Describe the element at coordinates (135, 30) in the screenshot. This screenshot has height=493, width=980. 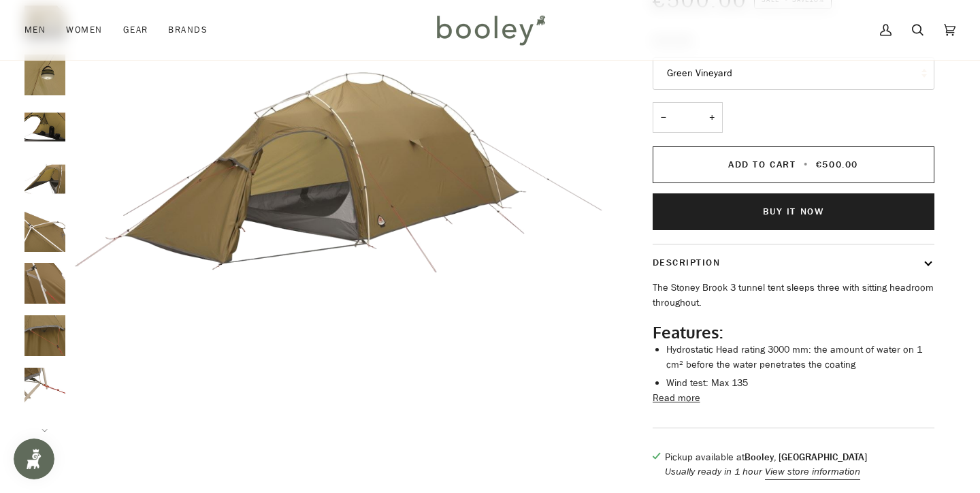
I see `span: Gear` at that location.